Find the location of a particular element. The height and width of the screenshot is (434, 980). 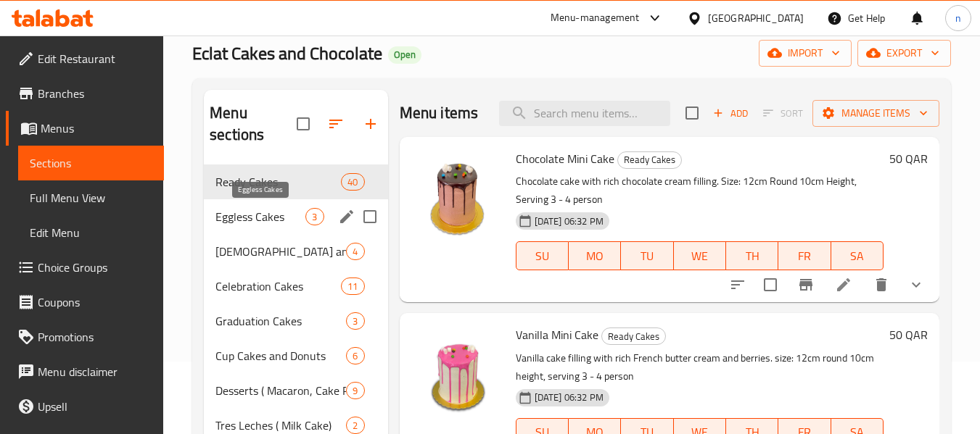

span: 4 is located at coordinates (355, 252).